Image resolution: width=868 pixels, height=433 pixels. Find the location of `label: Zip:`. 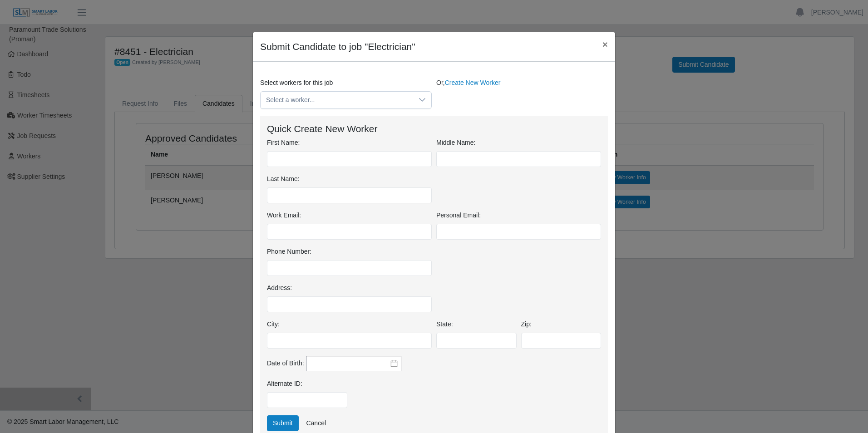

label: Zip: is located at coordinates (526, 324).